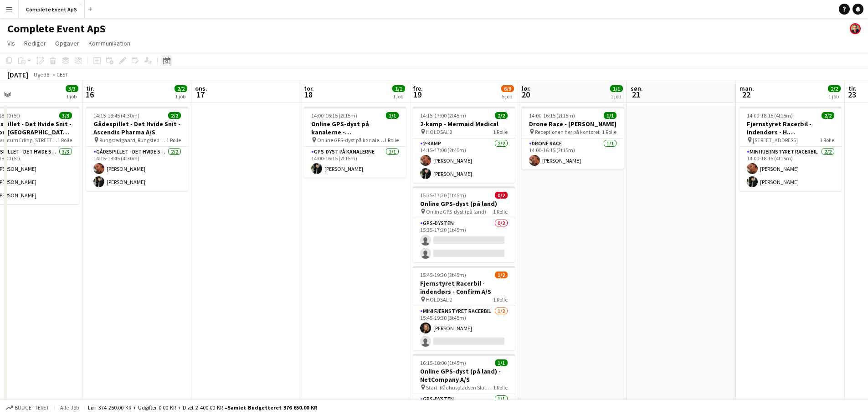  Describe the element at coordinates (464, 224) in the screenshot. I see `app-job-card: 15:35-17:20 (1t45m)0/2Online GPS-dyst (på land) Online GPS-dyst (på land)1 RolleGPS-dysten0/215:3...` at that location.